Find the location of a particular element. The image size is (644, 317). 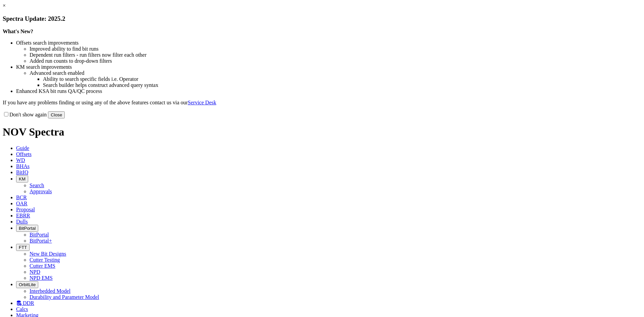

span: OrbitLite is located at coordinates (27, 285).